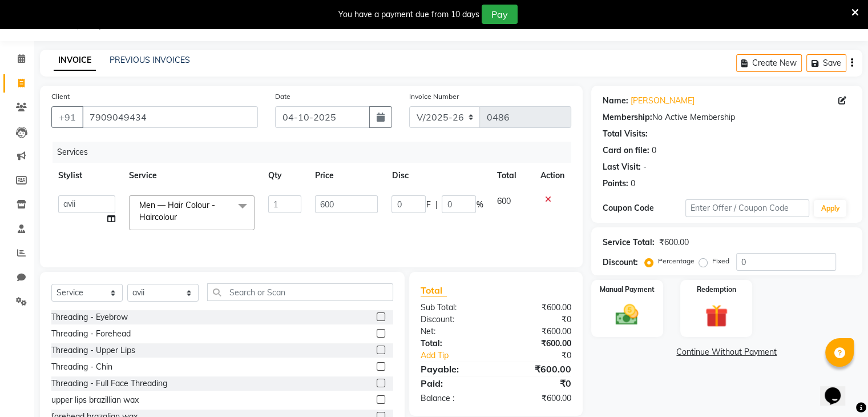 Image resolution: width=868 pixels, height=417 pixels. Describe the element at coordinates (428, 205) in the screenshot. I see `span: F` at that location.